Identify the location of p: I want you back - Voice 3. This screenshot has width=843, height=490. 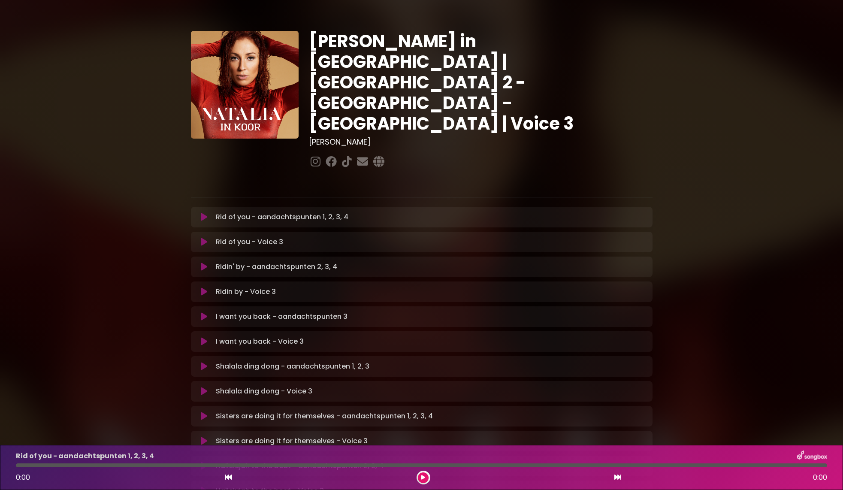
(260, 342).